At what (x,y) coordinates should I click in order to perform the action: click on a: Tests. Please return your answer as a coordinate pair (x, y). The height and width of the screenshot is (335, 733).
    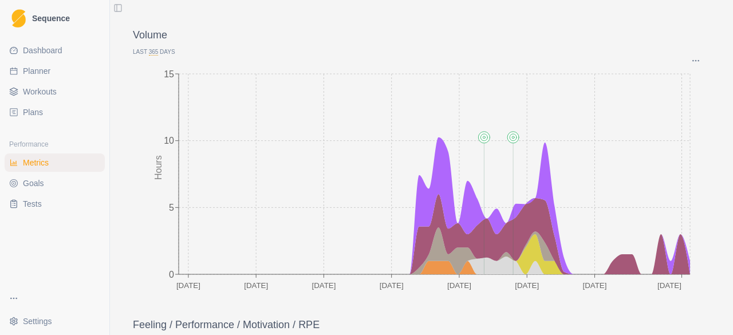
    Looking at the image, I should click on (54, 204).